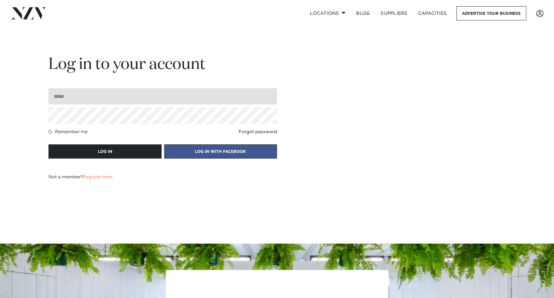 The width and height of the screenshot is (554, 298). Describe the element at coordinates (28, 13) in the screenshot. I see `img: nzv-logo.png` at that location.